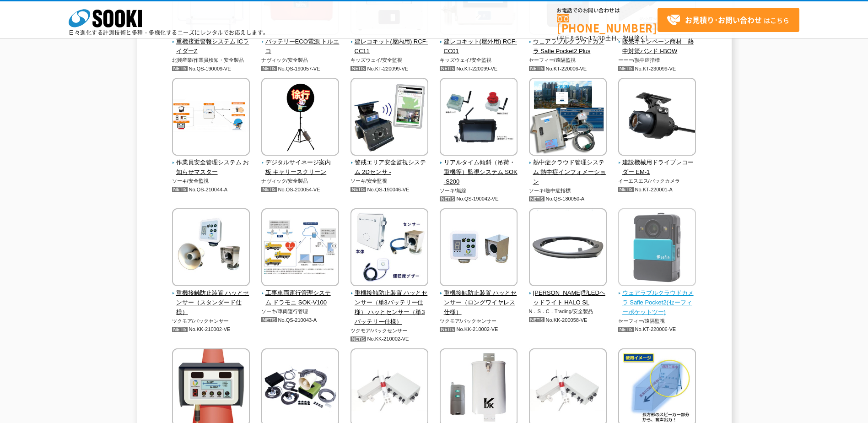  Describe the element at coordinates (389, 248) in the screenshot. I see `img: 重機接触防止装置 ハッとセンサー（単3バッテリー仕様） ハッとセンサー（単3バッテリー仕様）` at that location.